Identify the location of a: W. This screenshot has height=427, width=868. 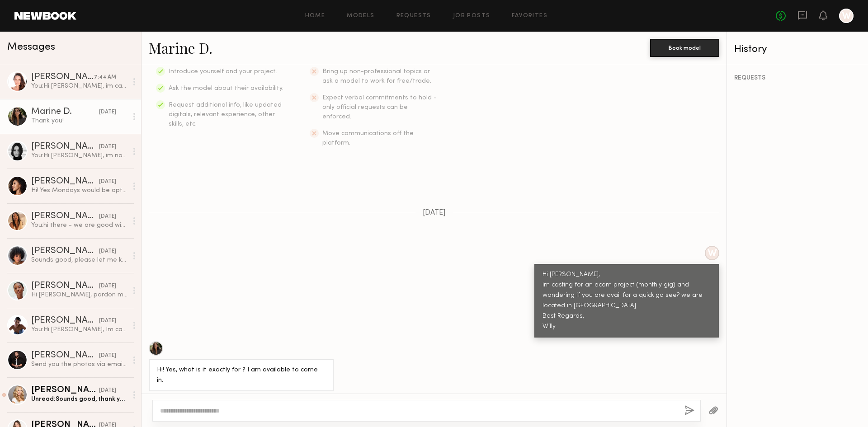
(846, 16).